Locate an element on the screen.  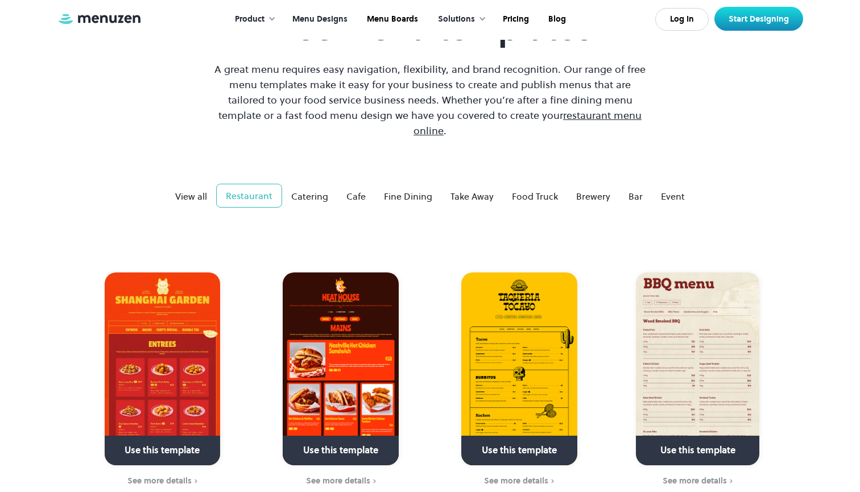
div: Brewery is located at coordinates (593, 196).